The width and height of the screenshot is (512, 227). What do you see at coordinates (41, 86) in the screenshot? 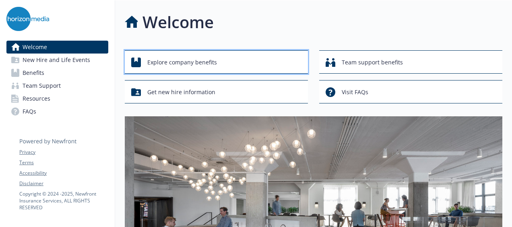
I see `span: Team Support` at bounding box center [41, 86].